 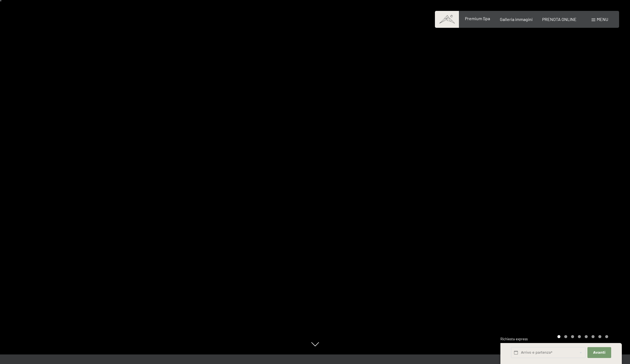 What do you see at coordinates (514, 339) in the screenshot?
I see `span: Richiesta express` at bounding box center [514, 339].